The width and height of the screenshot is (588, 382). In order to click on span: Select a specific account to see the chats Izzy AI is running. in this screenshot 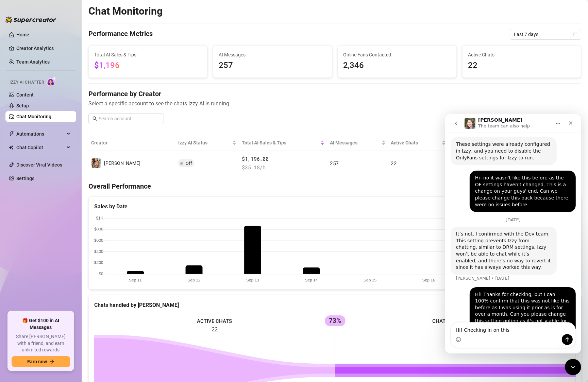, I will do `click(335, 104)`.